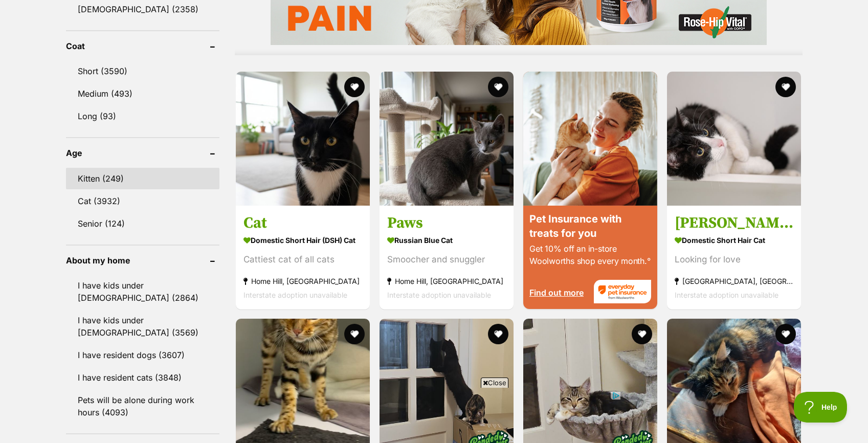 The image size is (868, 443). Describe the element at coordinates (143, 224) in the screenshot. I see `a: Senior (124)` at that location.